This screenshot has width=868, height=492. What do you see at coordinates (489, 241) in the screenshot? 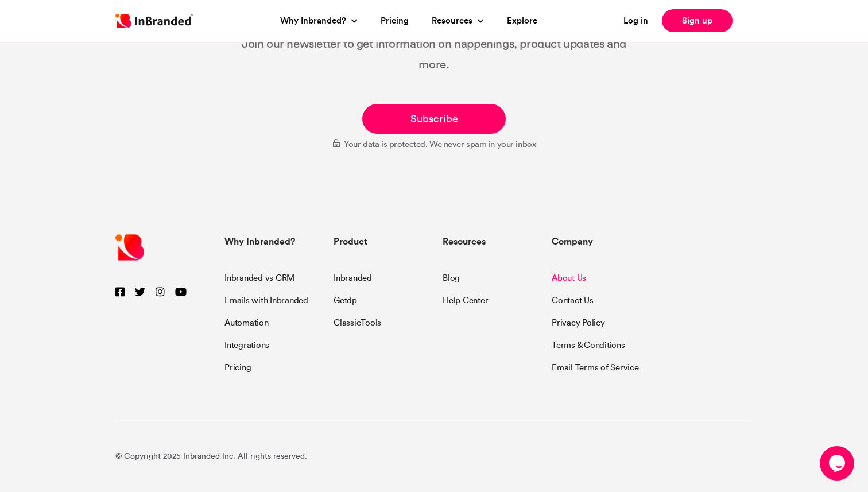
I see `h6: Resources` at bounding box center [489, 241].